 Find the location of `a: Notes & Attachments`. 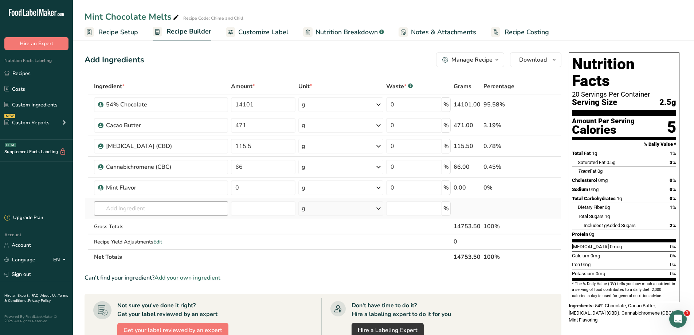

a: Notes & Attachments is located at coordinates (437, 32).